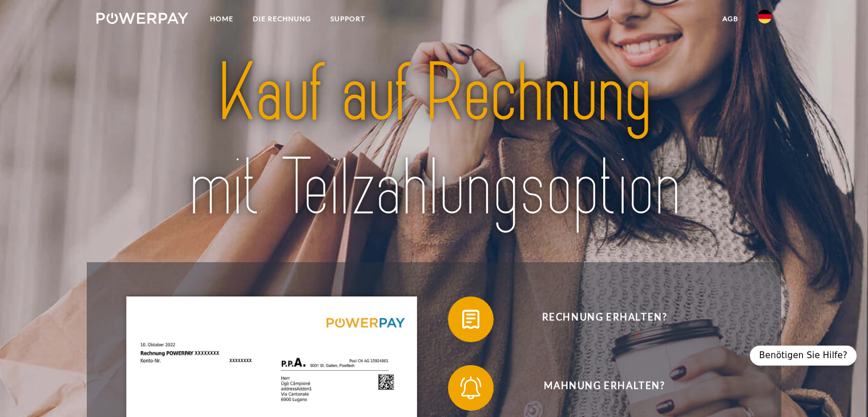 The width and height of the screenshot is (868, 417). I want to click on img: qb_bell.svg, so click(470, 387).